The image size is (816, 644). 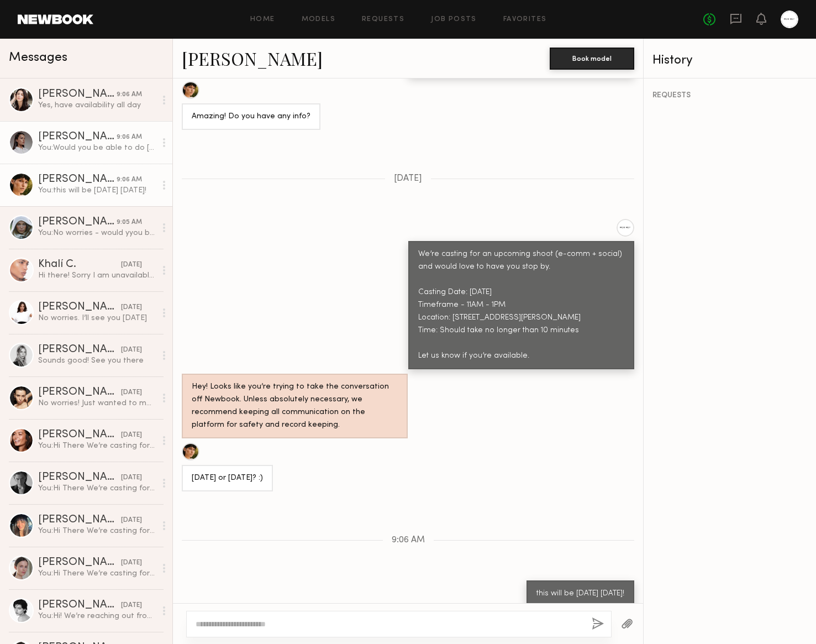 What do you see at coordinates (521, 305) in the screenshot?
I see `div: We’re casting for an upcoming shoot (e-comm + social) and would love to have you stop by. Casting...` at bounding box center [521, 305].